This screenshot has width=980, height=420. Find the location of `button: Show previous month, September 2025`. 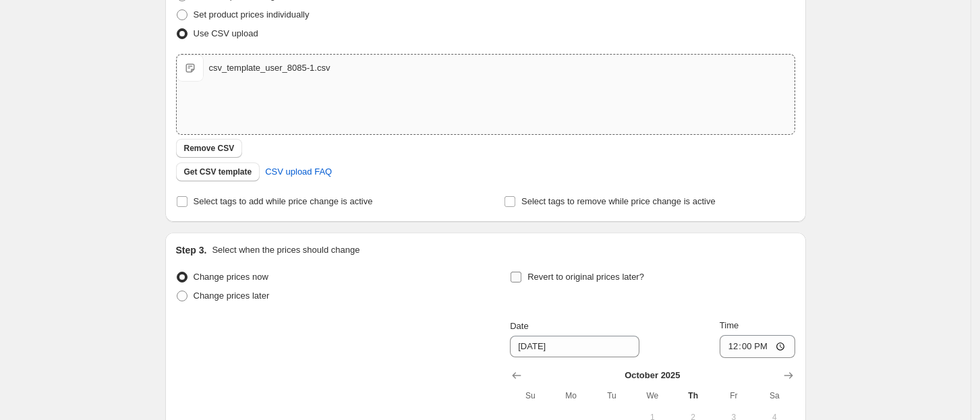

button: Show previous month, September 2025 is located at coordinates (517, 376).